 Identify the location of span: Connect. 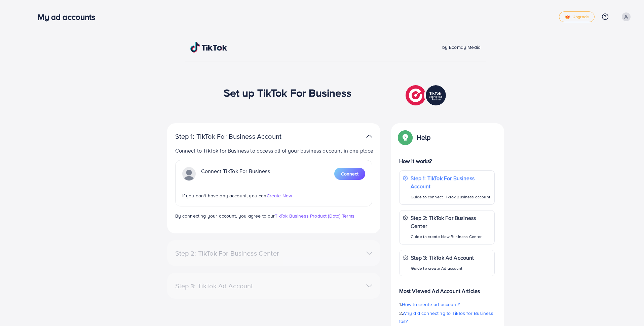
(350, 174).